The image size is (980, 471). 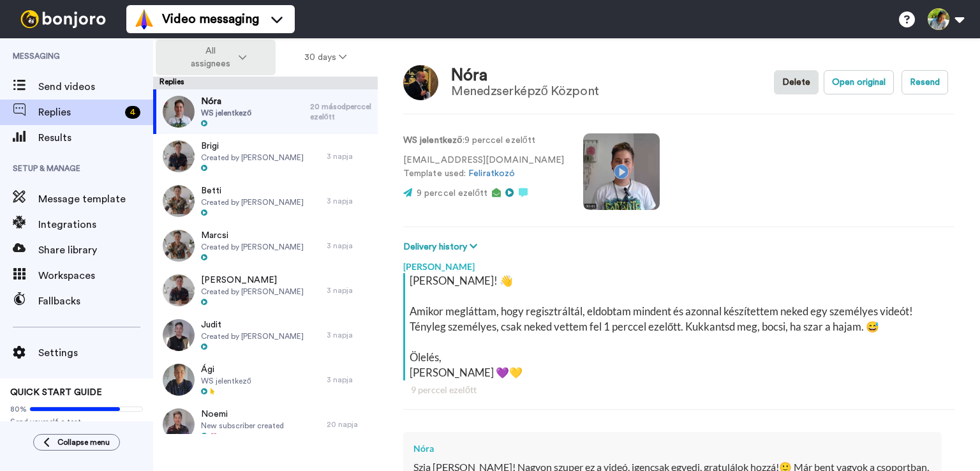 I want to click on span: New subscriber created, so click(x=243, y=426).